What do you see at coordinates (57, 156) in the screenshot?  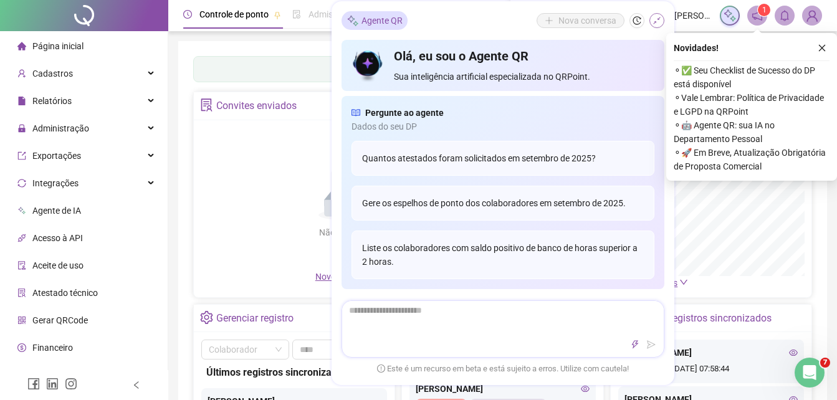 I see `span: Exportações` at bounding box center [57, 156].